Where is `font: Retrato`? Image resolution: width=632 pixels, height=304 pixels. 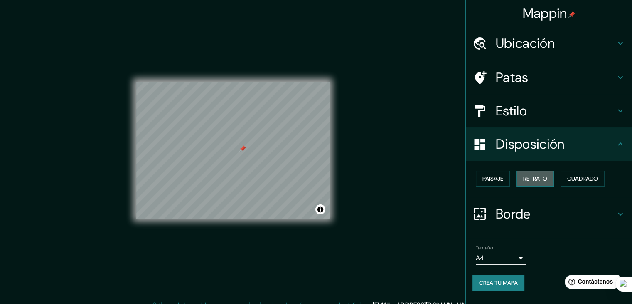
font: Retrato is located at coordinates (536, 178).